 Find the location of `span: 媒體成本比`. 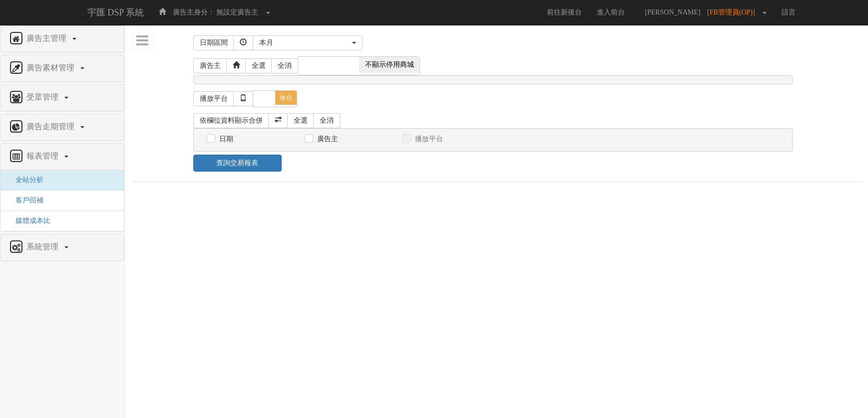

span: 媒體成本比 is located at coordinates (29, 221).